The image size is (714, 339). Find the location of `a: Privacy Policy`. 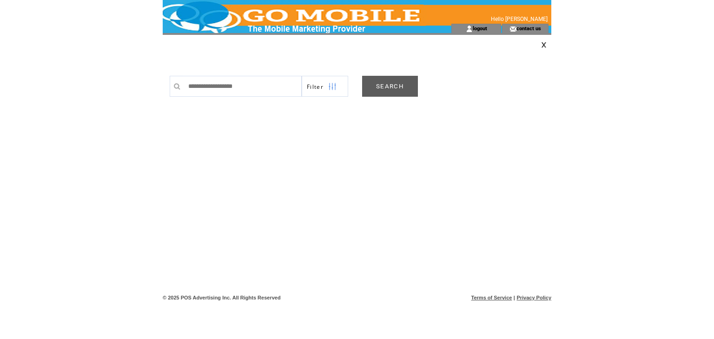

a: Privacy Policy is located at coordinates (534, 298).